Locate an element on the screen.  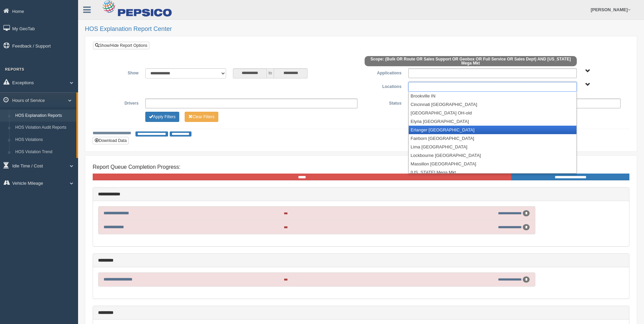
li: Brookville IN is located at coordinates (492, 96).